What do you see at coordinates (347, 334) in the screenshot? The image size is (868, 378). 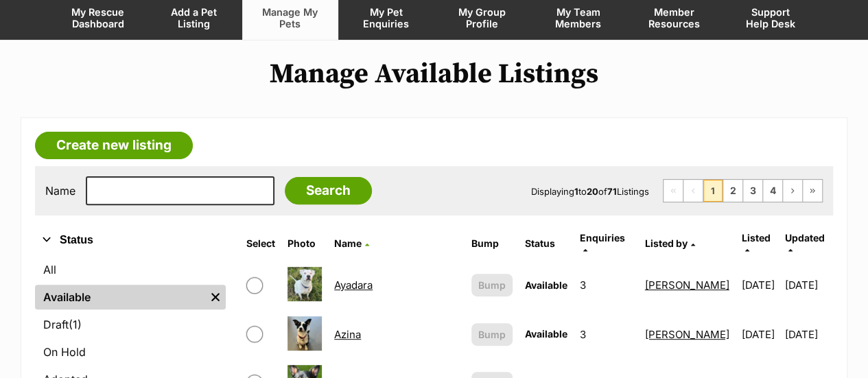 I see `a: Azina` at bounding box center [347, 334].